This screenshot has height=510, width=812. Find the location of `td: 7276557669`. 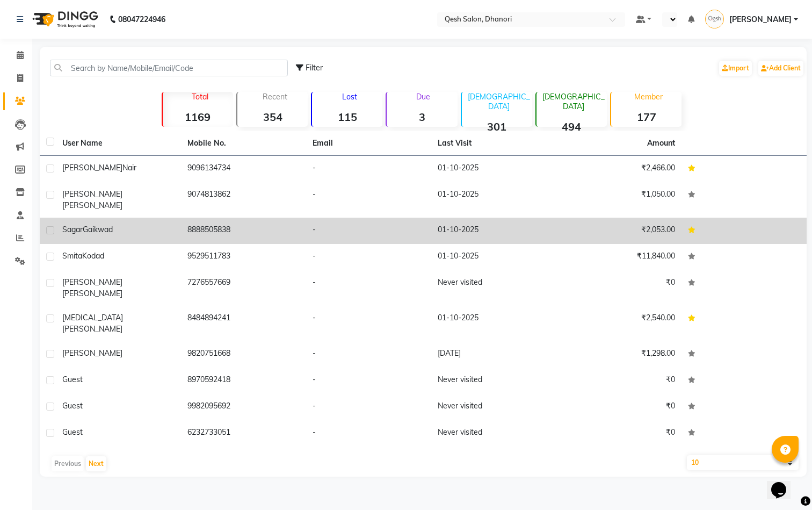

td: 7276557669 is located at coordinates (243, 288).